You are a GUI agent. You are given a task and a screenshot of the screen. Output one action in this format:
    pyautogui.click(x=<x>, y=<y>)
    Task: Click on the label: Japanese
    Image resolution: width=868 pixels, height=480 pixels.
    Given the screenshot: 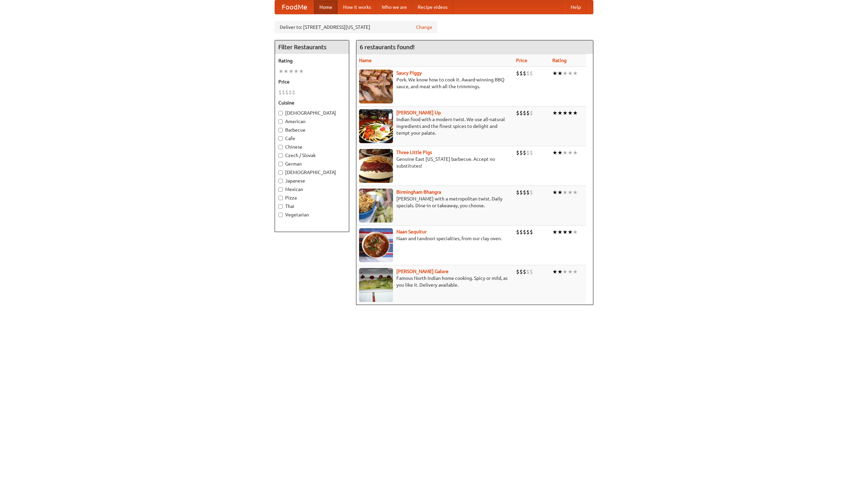 What is the action you would take?
    pyautogui.click(x=312, y=180)
    